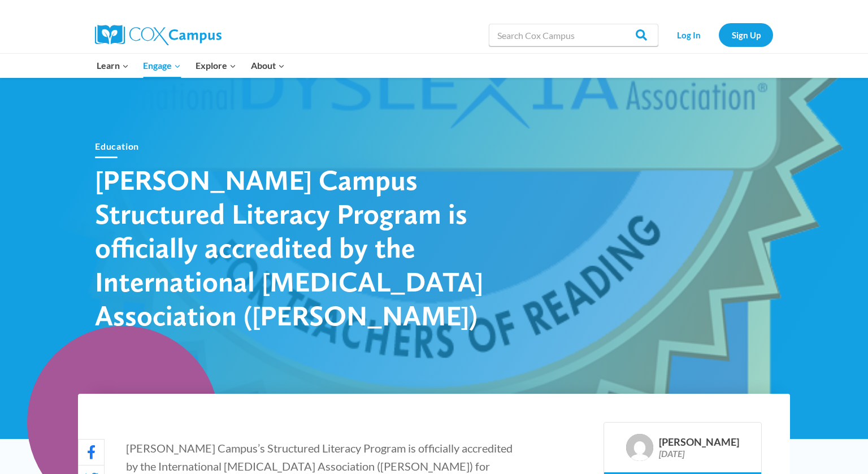  I want to click on img: Cox Campus, so click(158, 35).